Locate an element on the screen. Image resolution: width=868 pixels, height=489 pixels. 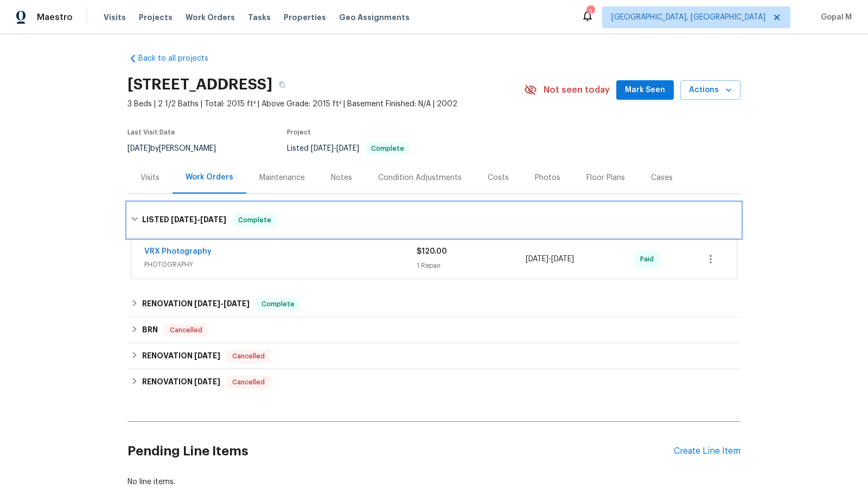
h2: Pending Line Items is located at coordinates (400, 451).